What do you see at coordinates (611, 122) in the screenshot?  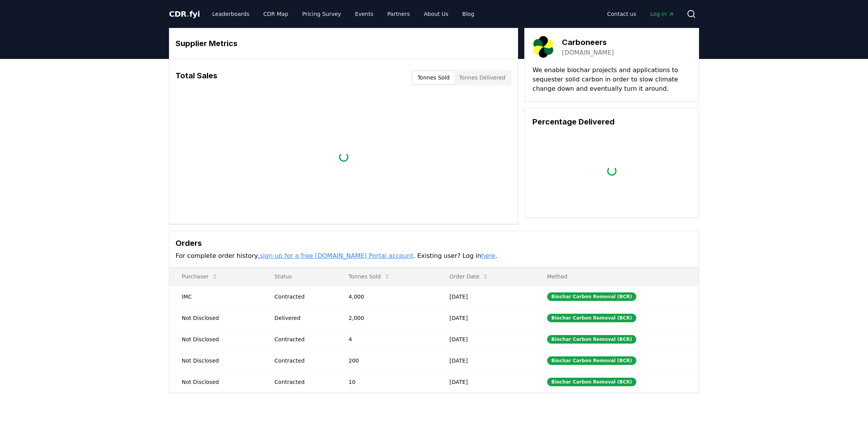 I see `h3: Percentage Delivered` at bounding box center [611, 122].